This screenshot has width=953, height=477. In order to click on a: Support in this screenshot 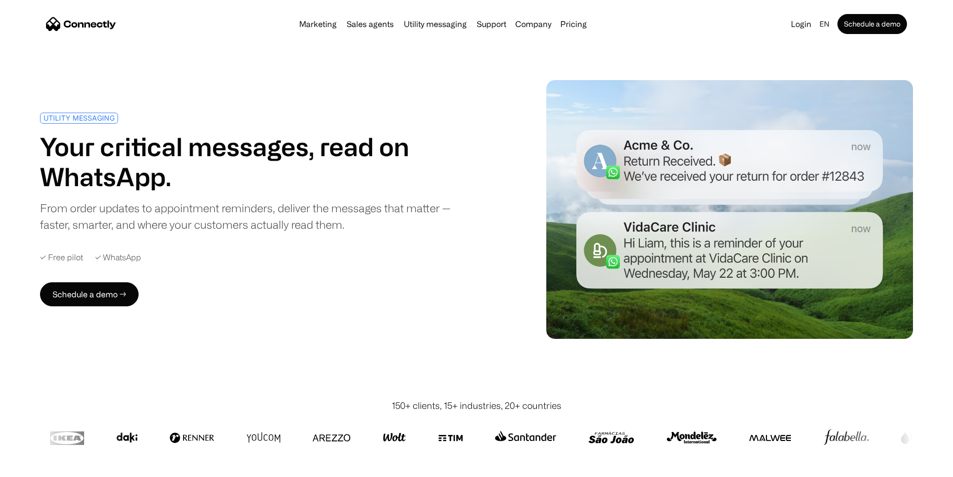, I will do `click(491, 24)`.